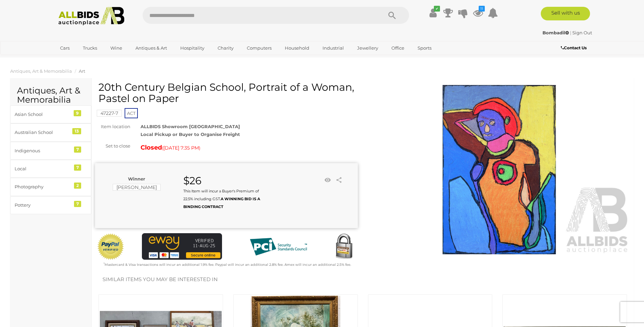  Describe the element at coordinates (50, 132) in the screenshot. I see `a: Australian School 13` at that location.